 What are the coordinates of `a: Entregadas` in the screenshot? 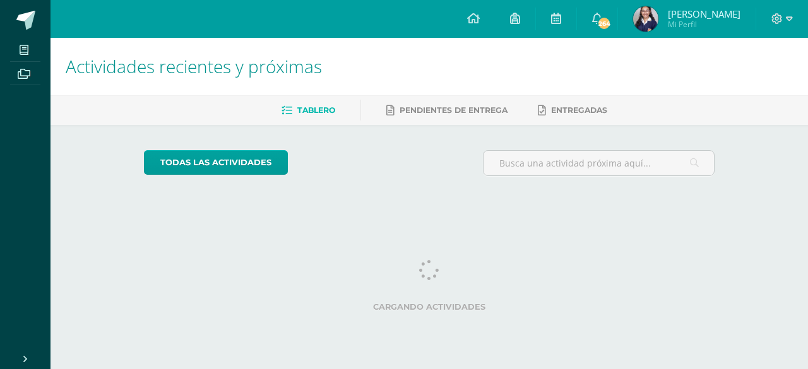 It's located at (572, 110).